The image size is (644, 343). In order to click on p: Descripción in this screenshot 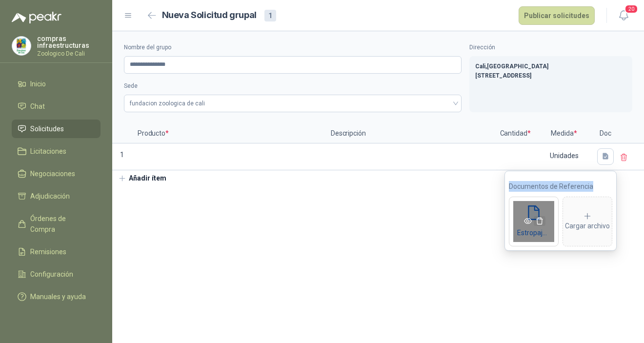, I will do `click(410, 134)`.